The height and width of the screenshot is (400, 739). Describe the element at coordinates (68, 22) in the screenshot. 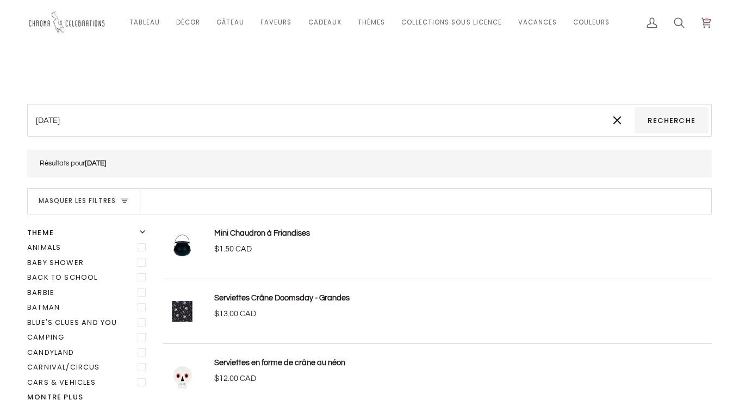

I see `img: Chroma Celebrations` at that location.